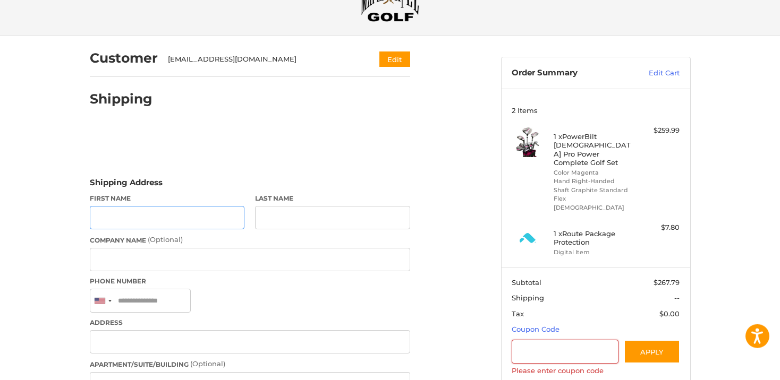  Describe the element at coordinates (594, 173) in the screenshot. I see `li: Color Magenta` at that location.